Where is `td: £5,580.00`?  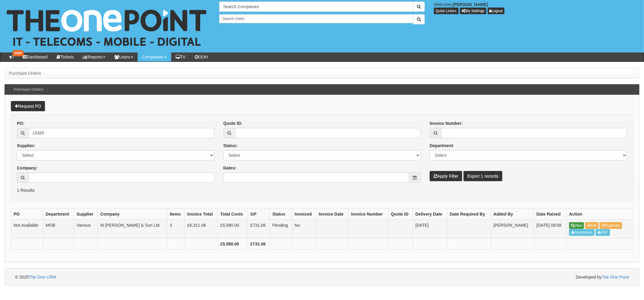
td: £5,580.00 is located at coordinates (233, 229).